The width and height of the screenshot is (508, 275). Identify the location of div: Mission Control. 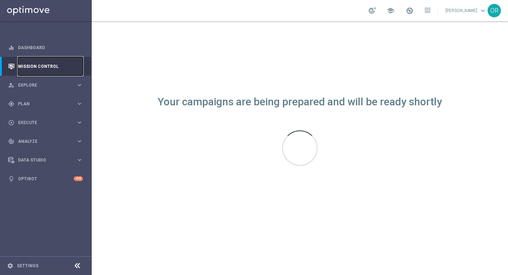
(46, 66).